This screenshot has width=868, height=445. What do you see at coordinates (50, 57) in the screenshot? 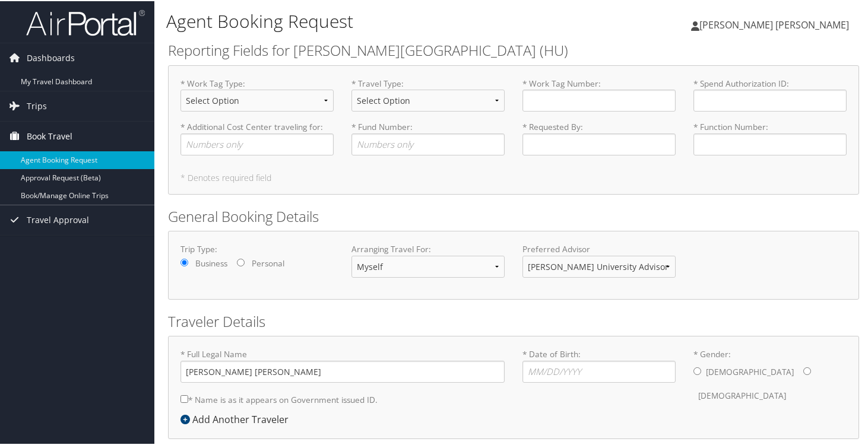
I see `span: Dashboards` at bounding box center [50, 57].